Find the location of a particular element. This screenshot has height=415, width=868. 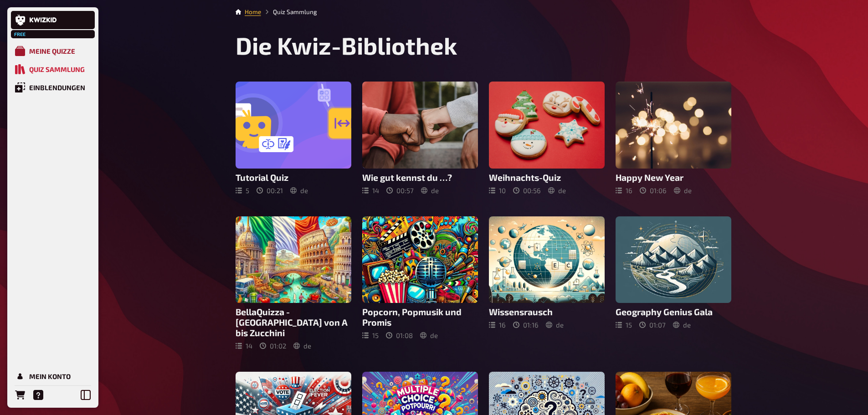

a: Wie gut kennst du …?1400:57de is located at coordinates (420, 138).